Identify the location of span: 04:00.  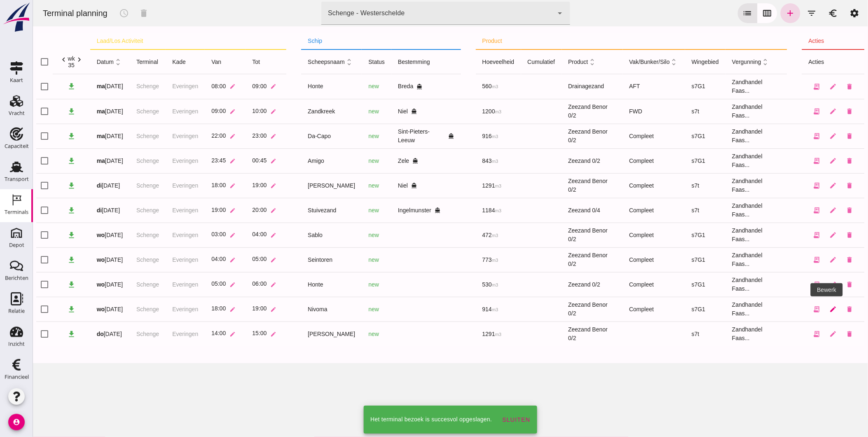
(226, 234).